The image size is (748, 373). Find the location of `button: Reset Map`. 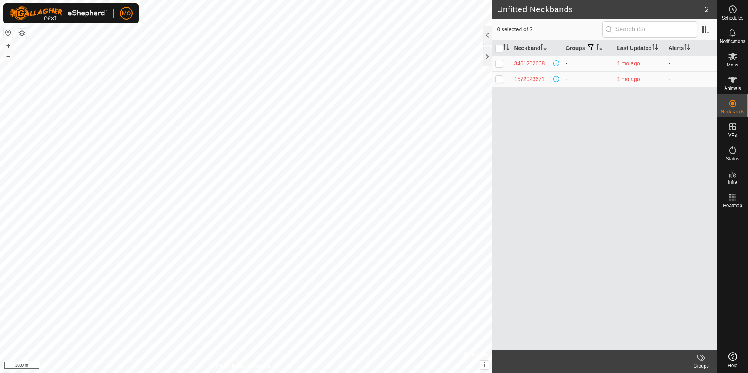

button: Reset Map is located at coordinates (8, 33).